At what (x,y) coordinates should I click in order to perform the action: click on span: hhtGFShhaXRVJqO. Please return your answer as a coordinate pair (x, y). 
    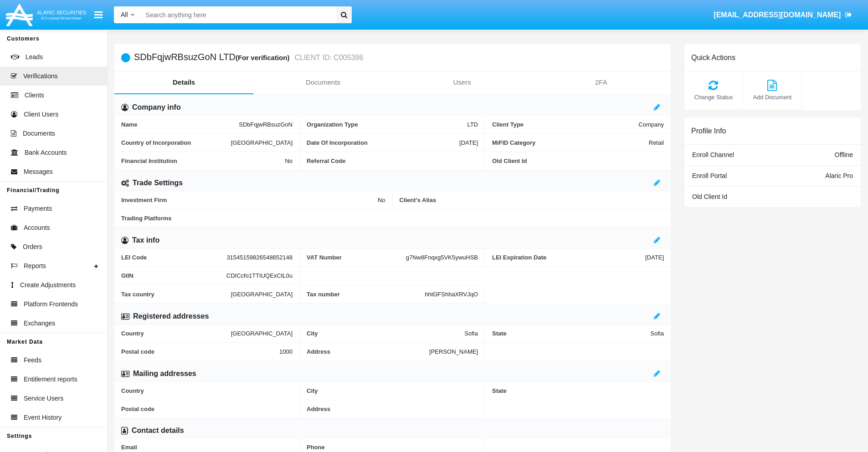
    Looking at the image, I should click on (451, 294).